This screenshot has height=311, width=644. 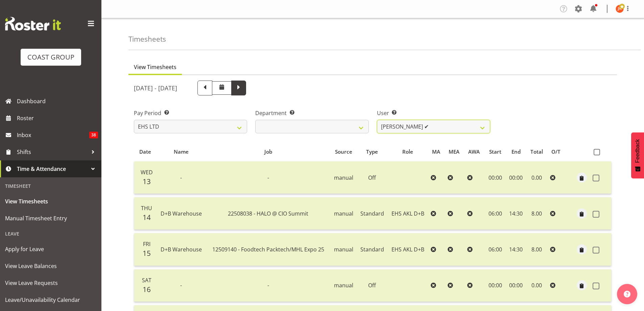 I want to click on span: Roster, so click(x=57, y=118).